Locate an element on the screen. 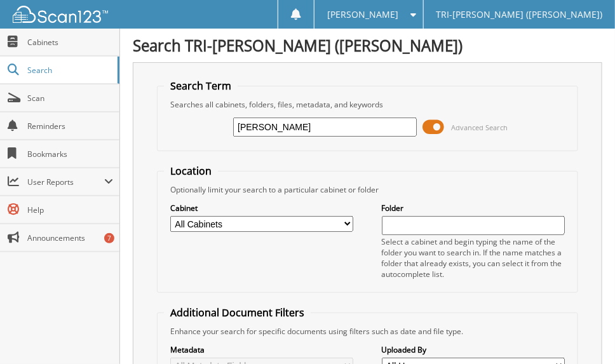 This screenshot has width=615, height=364. span: Help is located at coordinates (70, 209).